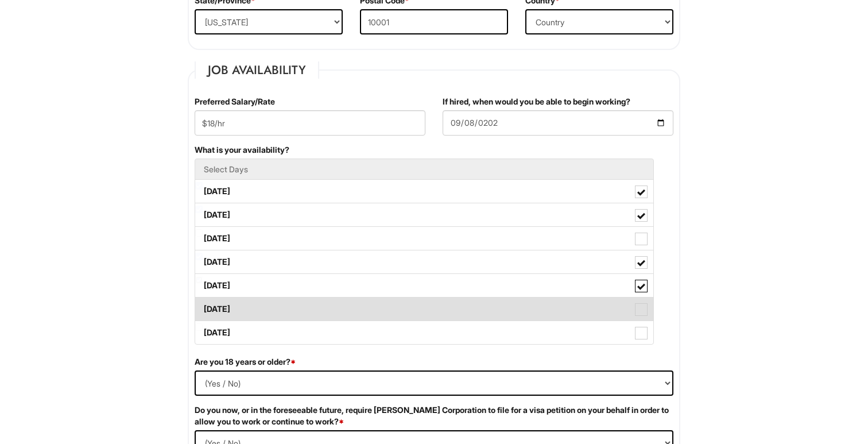  Describe the element at coordinates (599, 22) in the screenshot. I see `select: Country` at that location.